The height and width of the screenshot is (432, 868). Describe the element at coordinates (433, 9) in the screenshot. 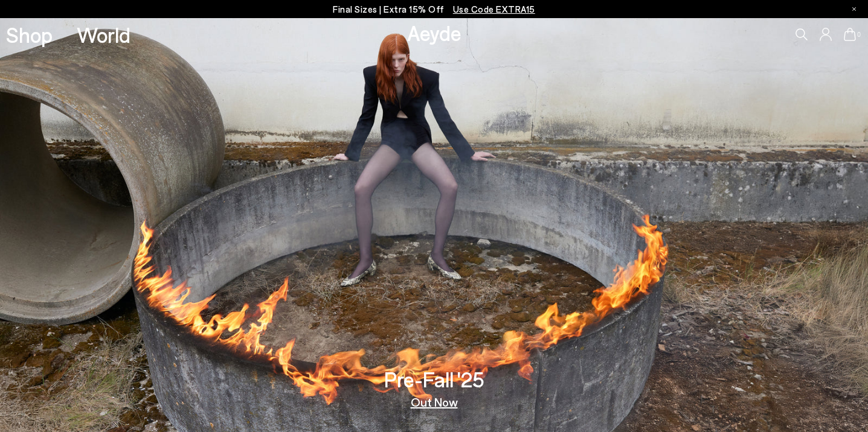

I see `p: Final Sizes | Extra 15% Off` at that location.